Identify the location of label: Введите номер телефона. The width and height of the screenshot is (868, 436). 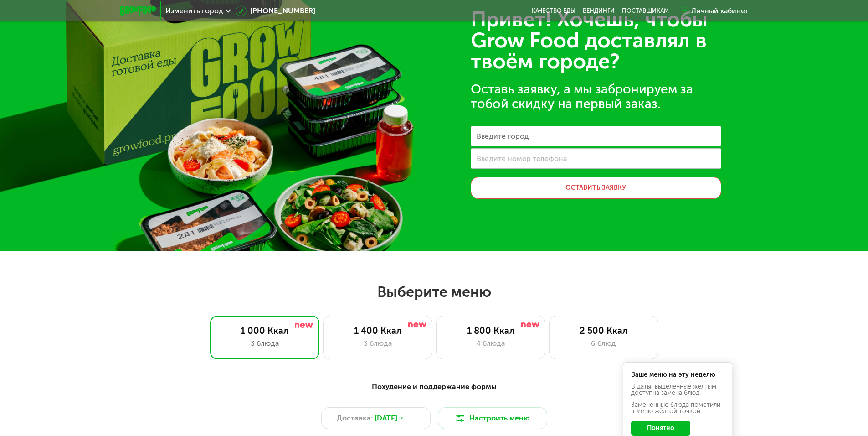
(522, 158).